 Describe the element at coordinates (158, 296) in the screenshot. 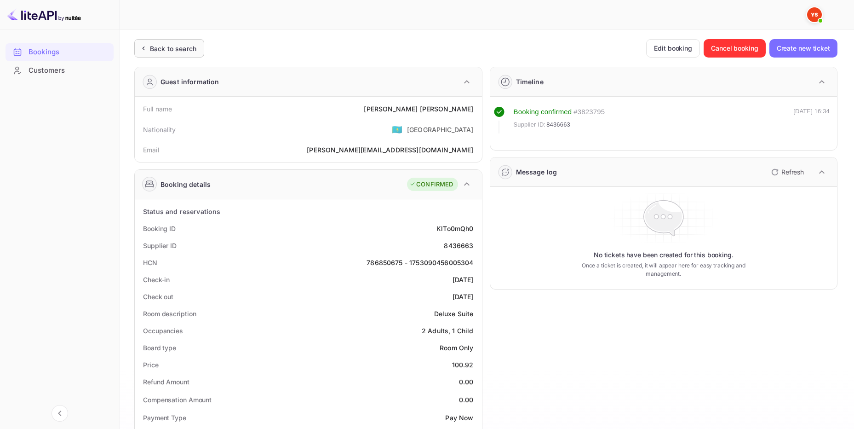

I see `div: Check out` at that location.